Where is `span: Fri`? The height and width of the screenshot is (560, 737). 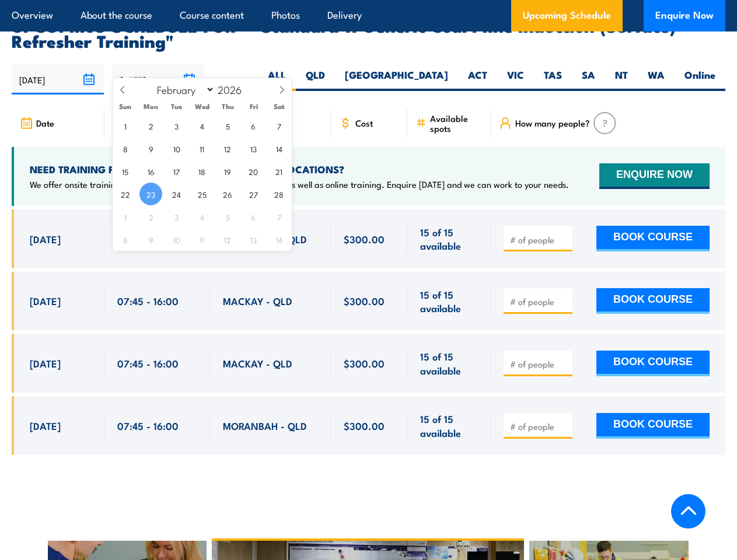 span: Fri is located at coordinates (254, 106).